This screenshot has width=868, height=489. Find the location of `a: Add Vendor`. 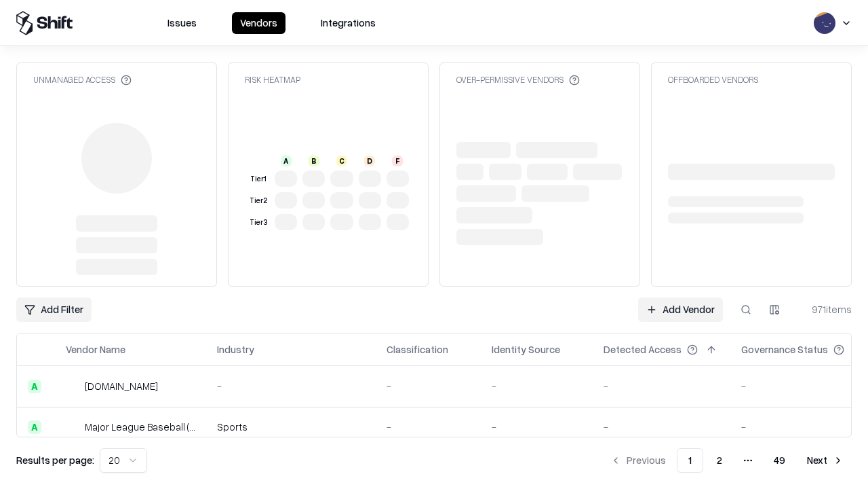

a: Add Vendor is located at coordinates (681, 309).